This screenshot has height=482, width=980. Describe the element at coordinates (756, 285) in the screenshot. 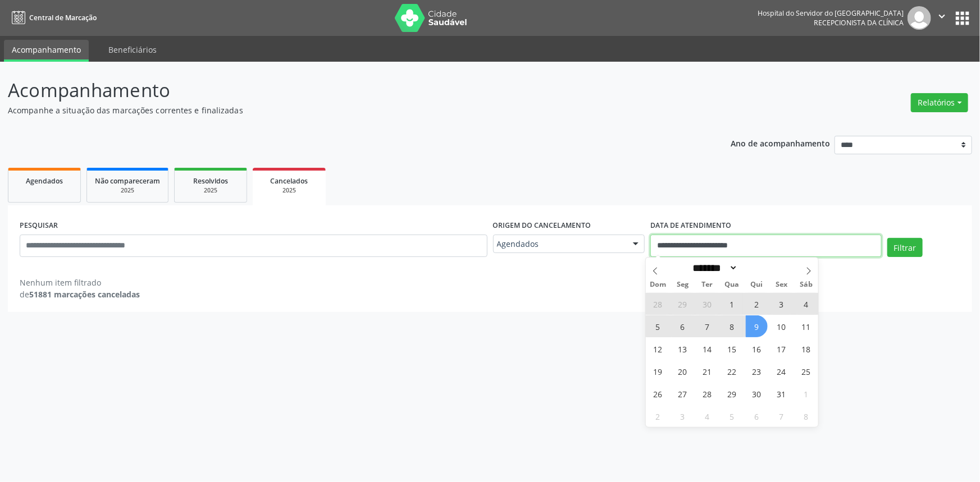

I see `span: Qui` at that location.